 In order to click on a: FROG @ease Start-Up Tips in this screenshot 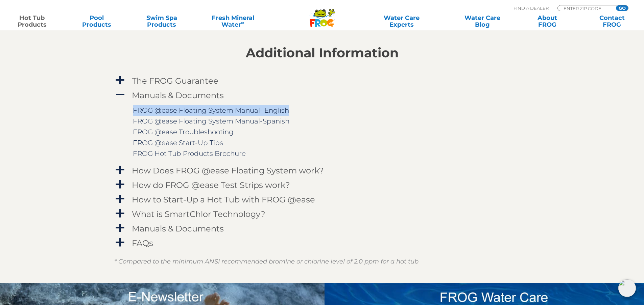, I will do `click(177, 143)`.